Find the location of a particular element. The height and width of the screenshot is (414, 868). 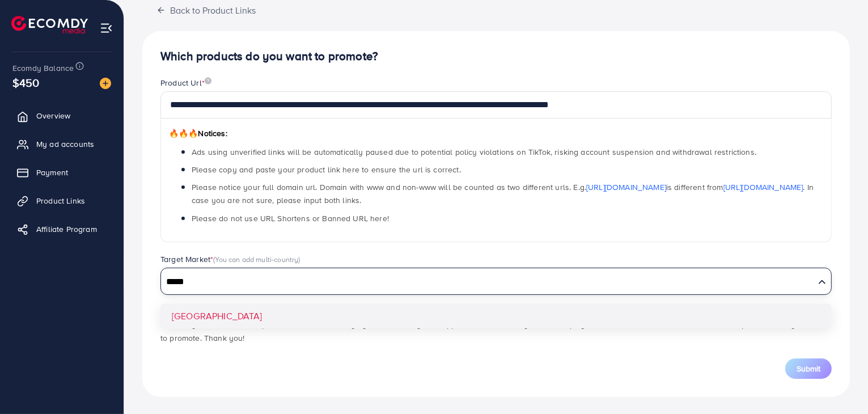

img: logo is located at coordinates (49, 25).